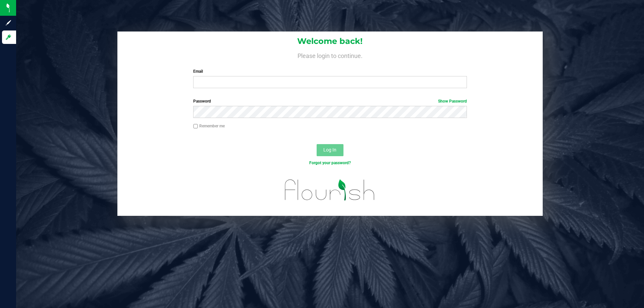  Describe the element at coordinates (330, 163) in the screenshot. I see `a: Forgot your password?` at that location.